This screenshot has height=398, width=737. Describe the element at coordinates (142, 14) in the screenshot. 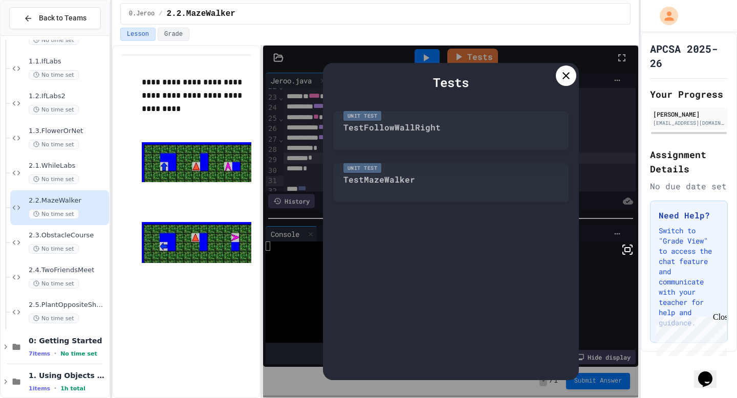

I see `span: 0.Jeroo` at that location.